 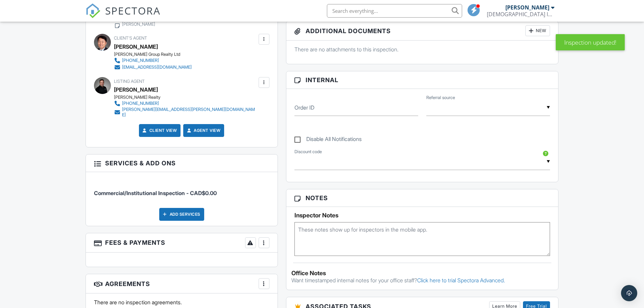 I want to click on input: Search everything..., so click(x=394, y=11).